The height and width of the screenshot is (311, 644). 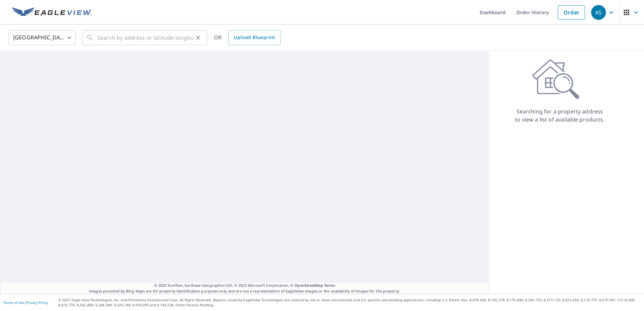 What do you see at coordinates (308, 286) in the screenshot?
I see `a: OpenStreetMap` at bounding box center [308, 286].